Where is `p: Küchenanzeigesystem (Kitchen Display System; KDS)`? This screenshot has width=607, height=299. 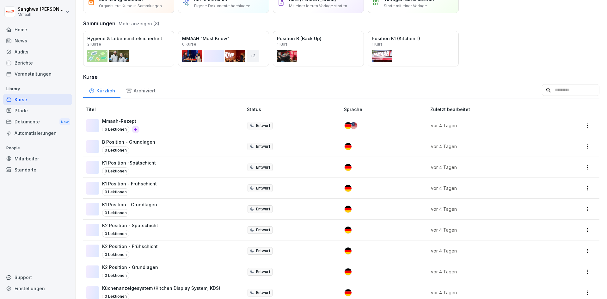 p: Küchenanzeigesystem (Kitchen Display System; KDS) is located at coordinates (161, 288).